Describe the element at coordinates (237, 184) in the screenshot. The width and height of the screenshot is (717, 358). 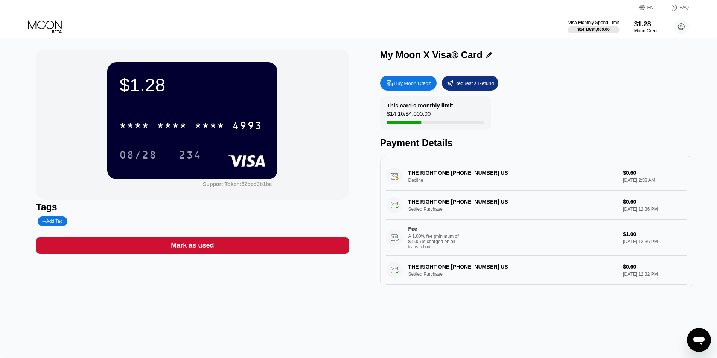
I see `div: Support Token:52bed3b1be` at that location.